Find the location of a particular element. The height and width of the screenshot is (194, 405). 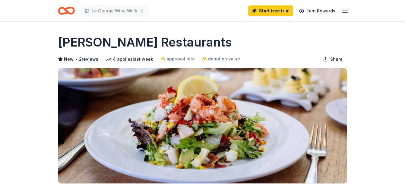

button: 2reviews is located at coordinates (89, 59).